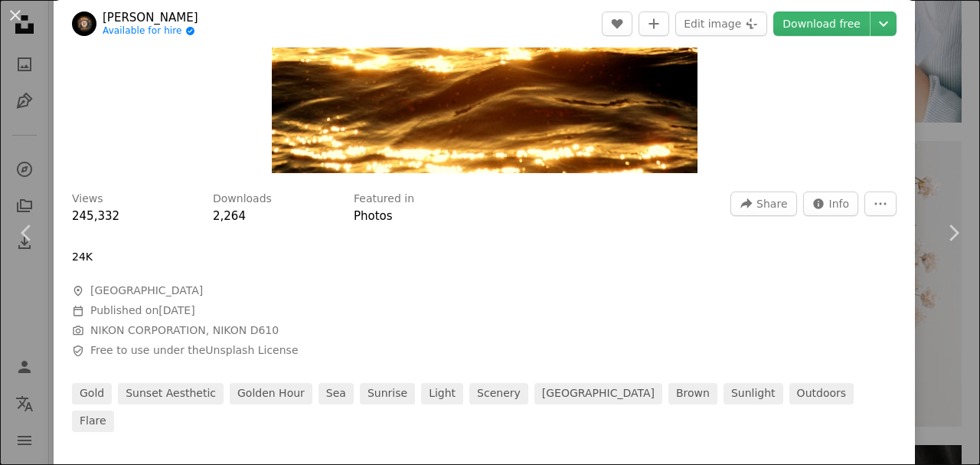  Describe the element at coordinates (881, 204) in the screenshot. I see `button: More Actions` at that location.